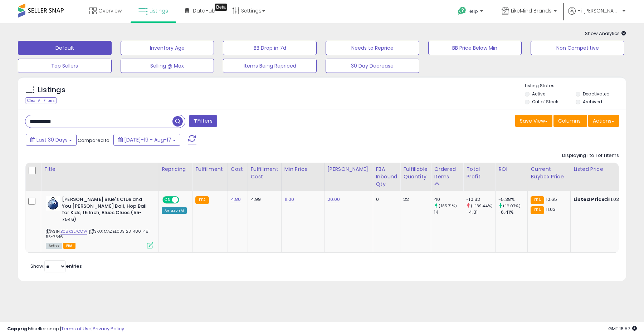 The image size is (644, 336). I want to click on small: (16.07%), so click(512, 206).